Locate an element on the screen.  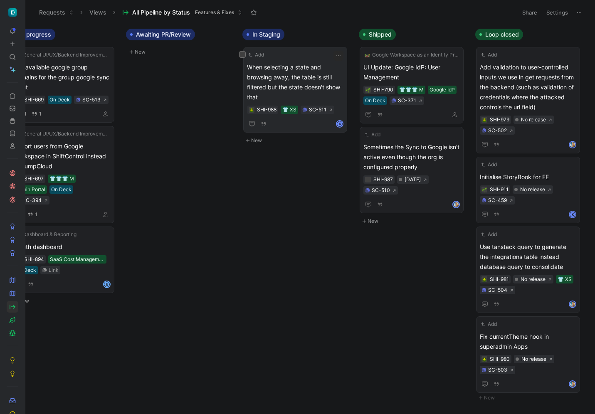
span: In progress is located at coordinates (35, 35).